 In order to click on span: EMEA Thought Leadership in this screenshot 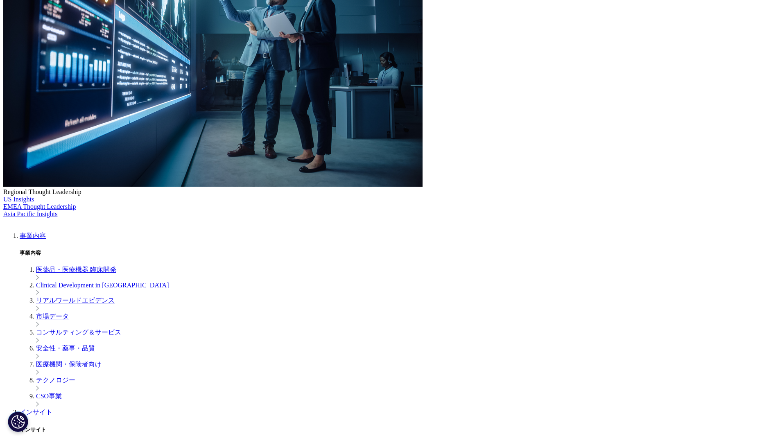, I will do `click(39, 206)`.